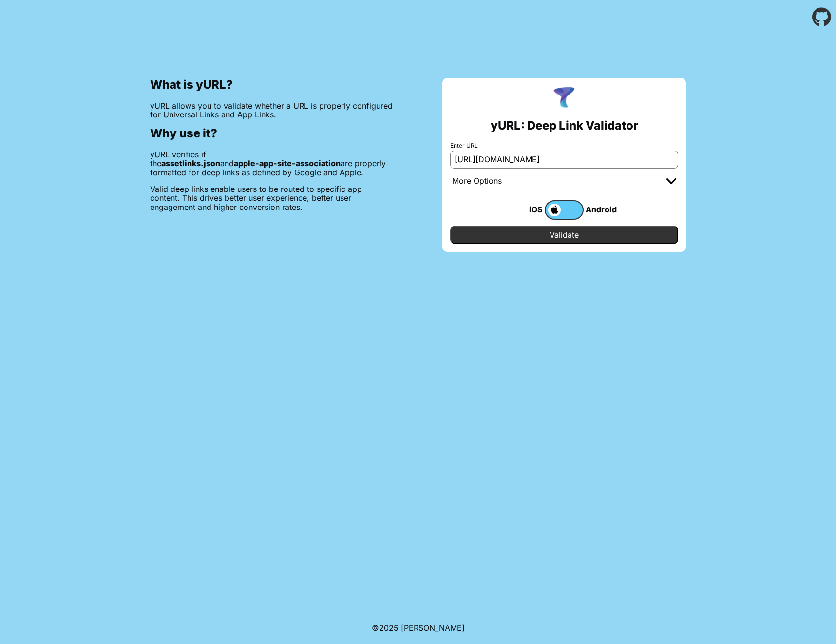  I want to click on h2: What is yURL?, so click(271, 85).